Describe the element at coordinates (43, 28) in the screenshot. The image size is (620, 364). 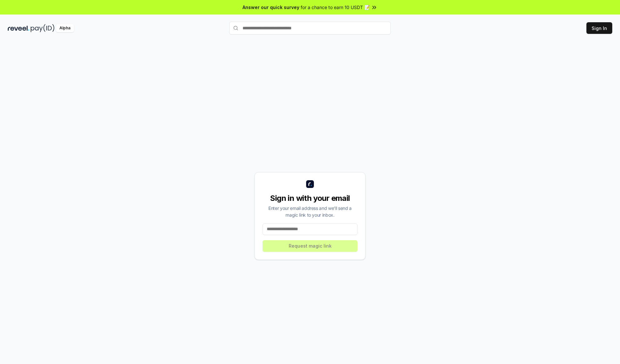
I see `img: pay_id` at that location.